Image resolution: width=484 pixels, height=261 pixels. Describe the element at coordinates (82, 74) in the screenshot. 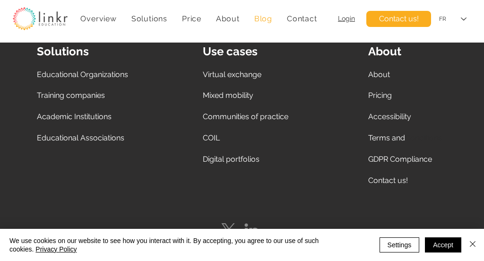

I see `font: Educational Organizations` at that location.